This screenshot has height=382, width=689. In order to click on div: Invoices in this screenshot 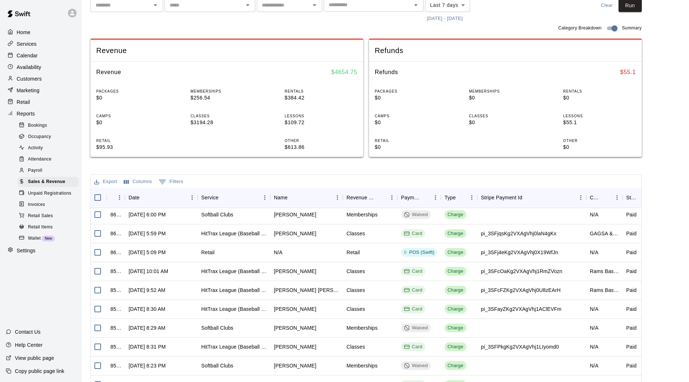, I will do `click(48, 205)`.